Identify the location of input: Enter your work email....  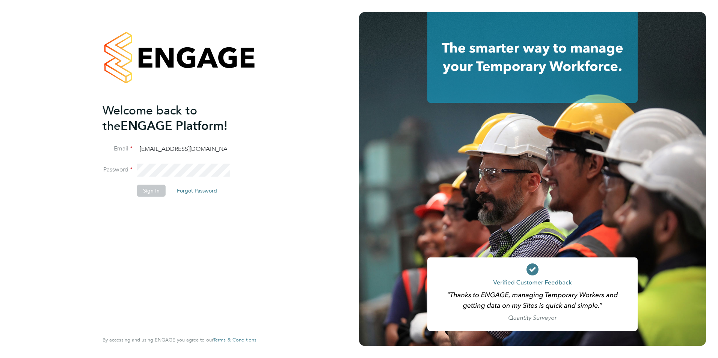
(183, 150).